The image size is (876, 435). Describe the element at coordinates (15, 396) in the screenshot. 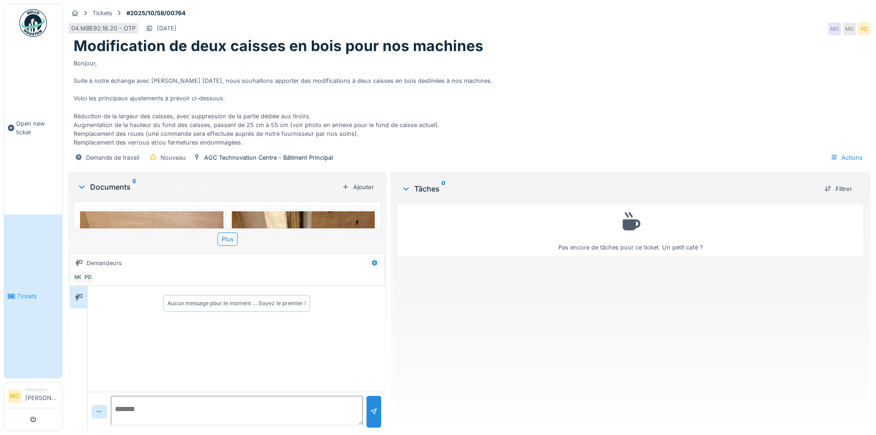

I see `li: MO` at that location.